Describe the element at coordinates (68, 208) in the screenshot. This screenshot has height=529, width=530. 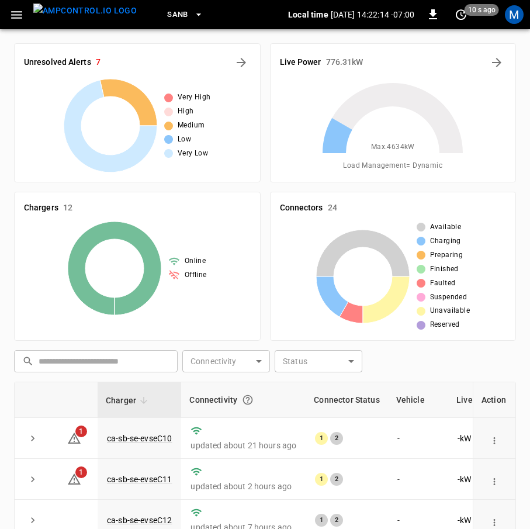
I see `h6: 12` at that location.